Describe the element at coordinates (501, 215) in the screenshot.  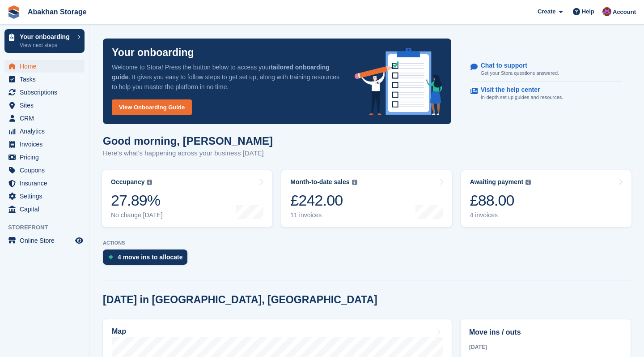
I see `div: 4 invoices` at that location.